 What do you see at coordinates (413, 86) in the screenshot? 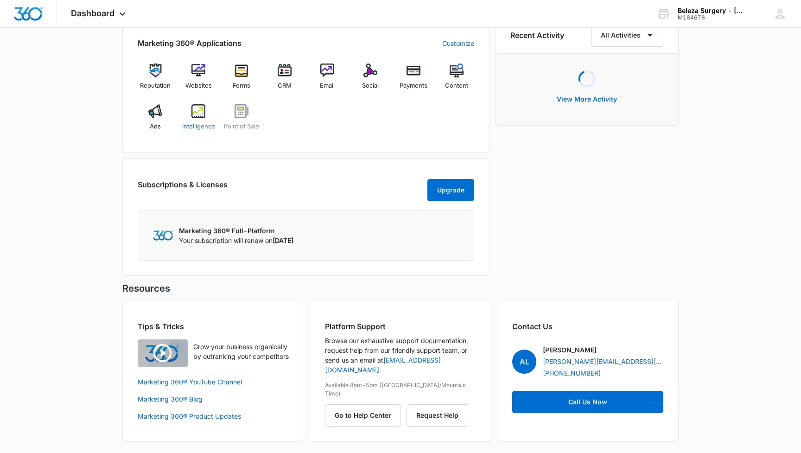
I see `span: Payments` at bounding box center [413, 86].